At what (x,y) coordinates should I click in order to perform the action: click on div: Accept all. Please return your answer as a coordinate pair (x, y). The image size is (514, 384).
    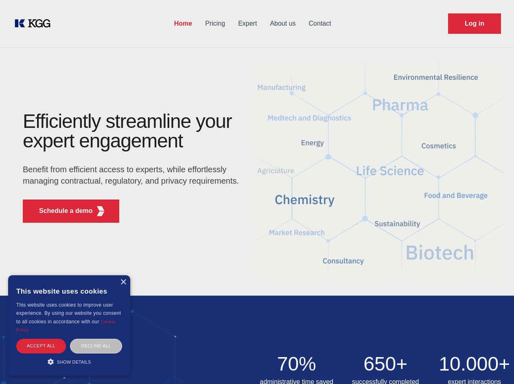
    Looking at the image, I should click on (41, 345).